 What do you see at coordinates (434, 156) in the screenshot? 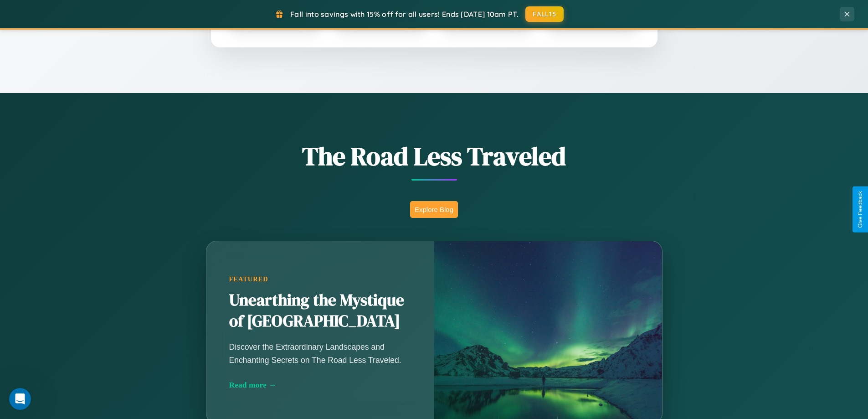
I see `h1: The Road Less Traveled` at bounding box center [434, 156].